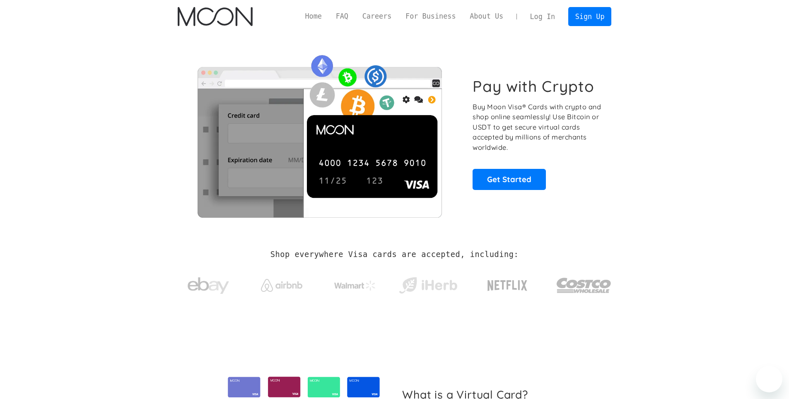  I want to click on img: ebay, so click(208, 286).